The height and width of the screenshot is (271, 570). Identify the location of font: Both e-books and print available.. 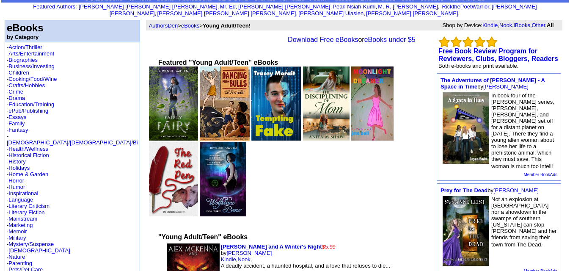
(478, 66).